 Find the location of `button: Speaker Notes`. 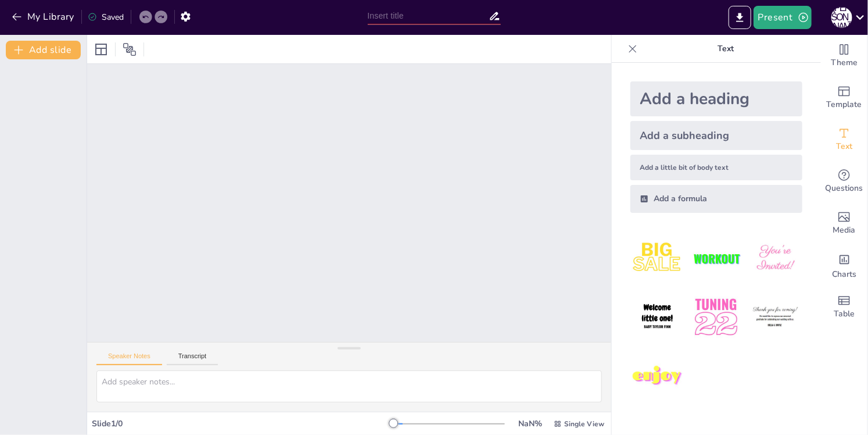

button: Speaker Notes is located at coordinates (129, 359).